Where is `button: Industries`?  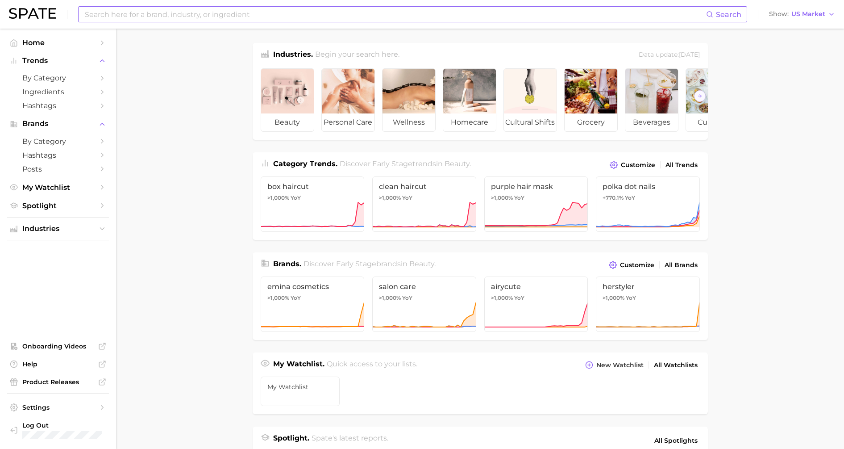
button: Industries is located at coordinates (58, 229).